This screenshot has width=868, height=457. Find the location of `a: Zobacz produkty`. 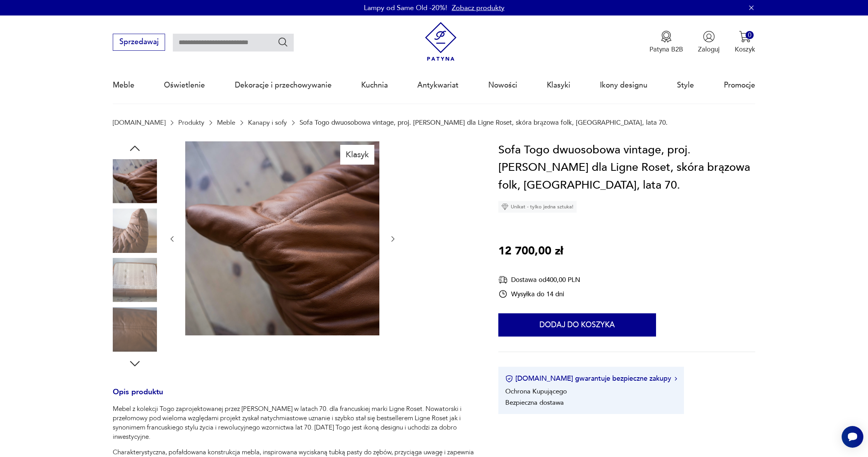

a: Zobacz produkty is located at coordinates (478, 8).